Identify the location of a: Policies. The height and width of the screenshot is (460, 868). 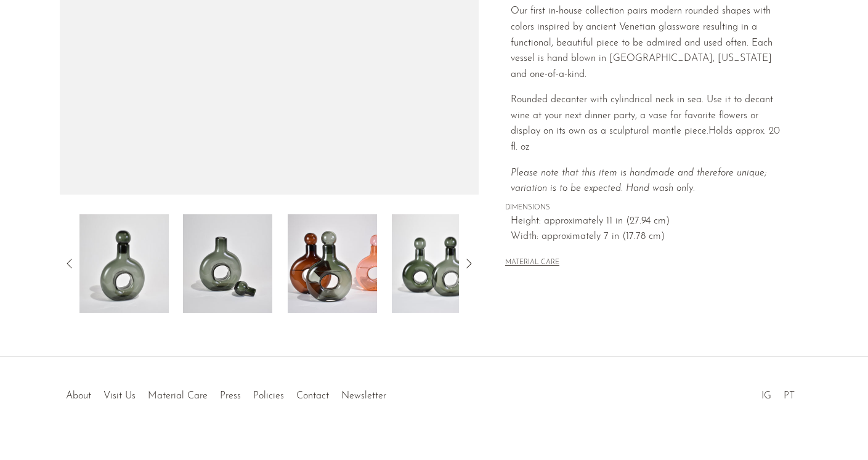
(269, 396).